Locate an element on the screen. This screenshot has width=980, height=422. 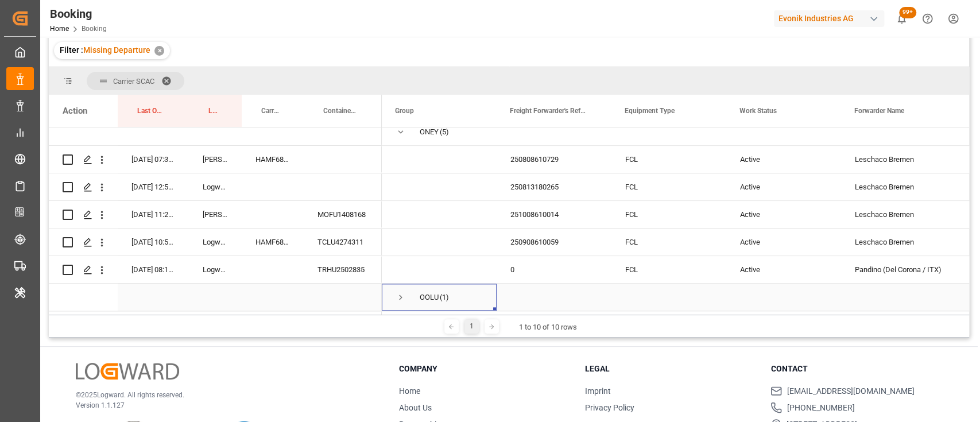
button: Evonik Industries AG is located at coordinates (831, 19).